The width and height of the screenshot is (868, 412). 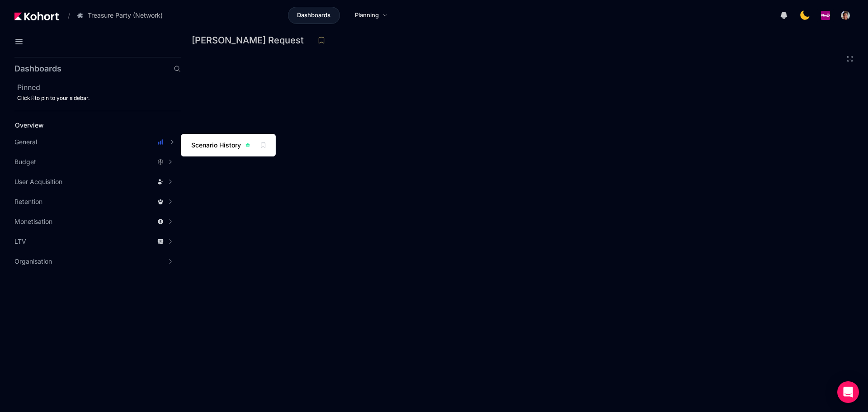 I want to click on span: Scenario History, so click(x=216, y=145).